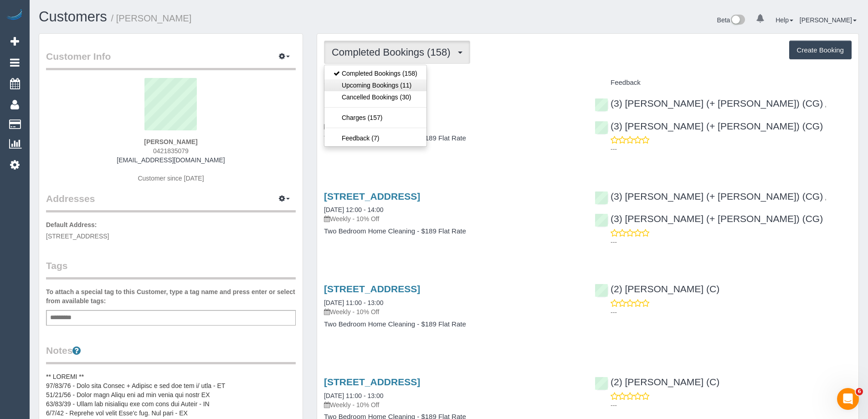  I want to click on a: Customers, so click(73, 16).